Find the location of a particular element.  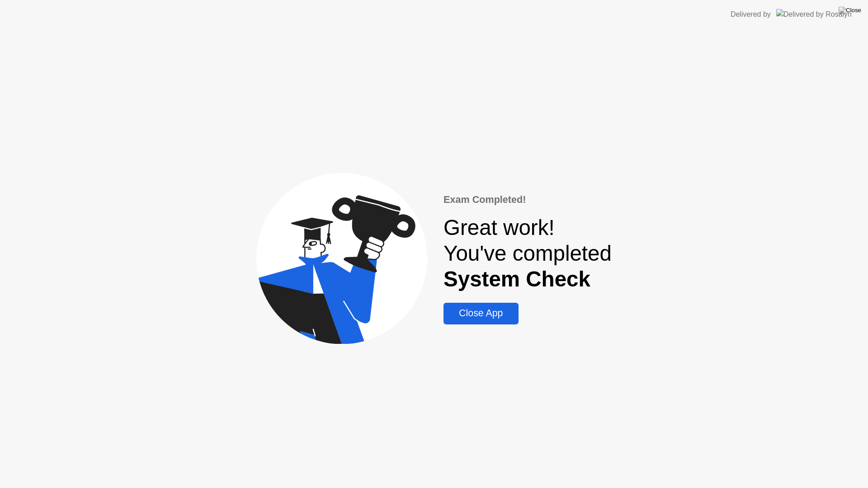

div: Exam Completed! is located at coordinates (528, 200).